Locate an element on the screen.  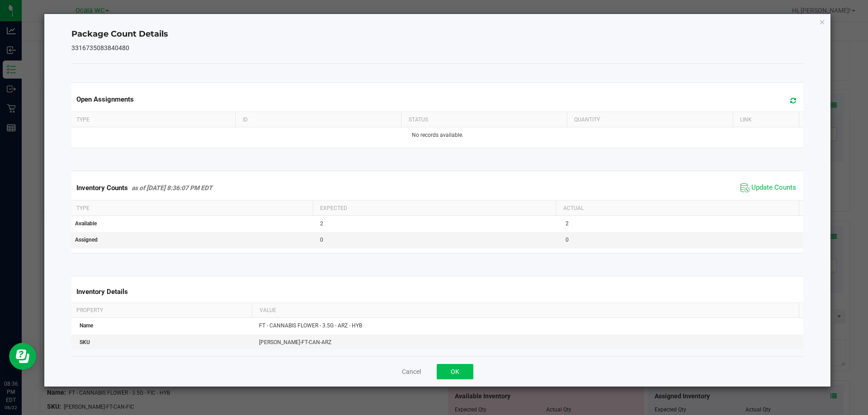
h5: 3316735083840480 is located at coordinates (437, 48).